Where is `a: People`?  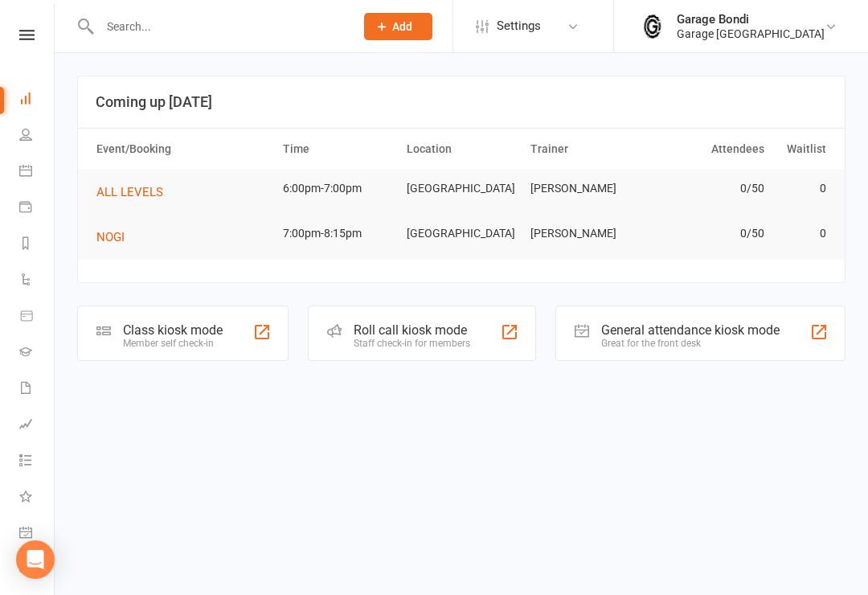 a: People is located at coordinates (37, 136).